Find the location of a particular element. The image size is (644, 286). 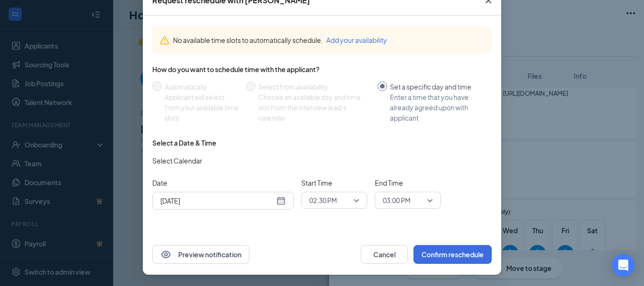

button: Add your availability is located at coordinates (357, 40).